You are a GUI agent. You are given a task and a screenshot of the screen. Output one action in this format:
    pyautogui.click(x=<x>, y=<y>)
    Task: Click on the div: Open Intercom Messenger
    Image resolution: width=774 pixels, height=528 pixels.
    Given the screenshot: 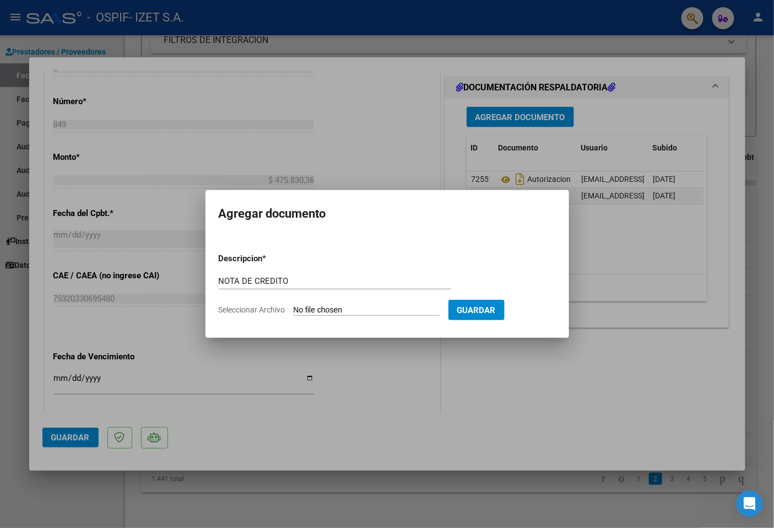 What is the action you would take?
    pyautogui.click(x=750, y=503)
    